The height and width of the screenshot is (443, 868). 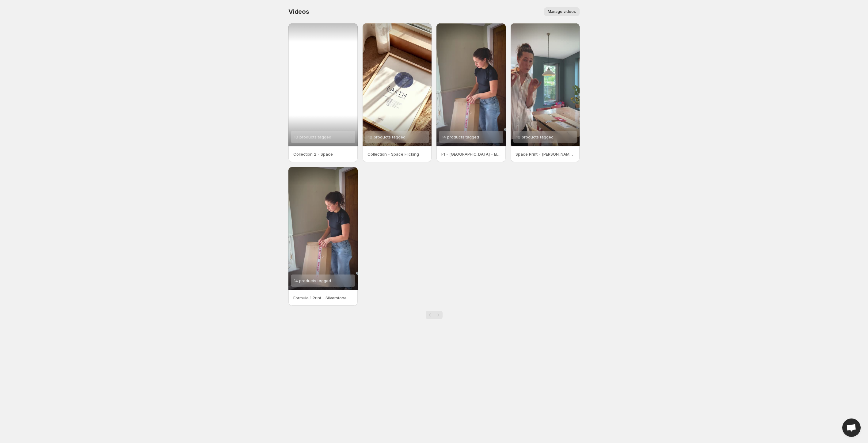 I want to click on div: Open chat, so click(x=852, y=428).